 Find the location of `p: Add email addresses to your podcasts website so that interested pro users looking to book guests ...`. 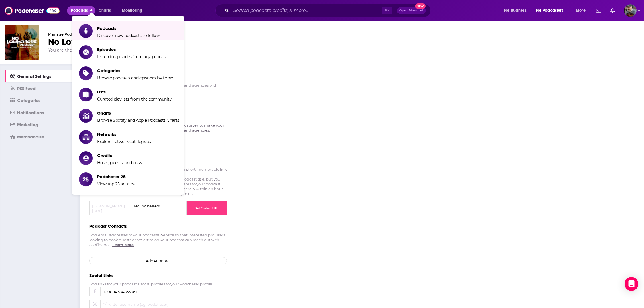

p: Add email addresses to your podcasts website so that interested pro users looking to book guests ... is located at coordinates (158, 240).